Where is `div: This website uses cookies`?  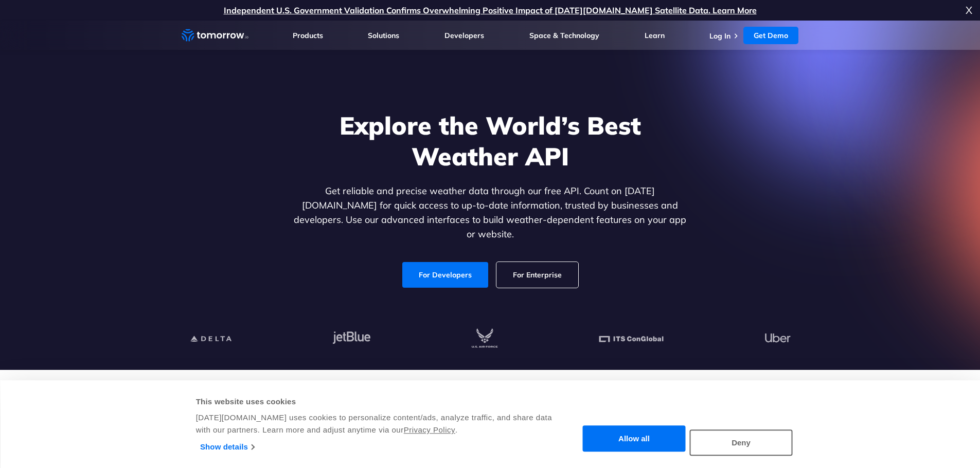
div: This website uses cookies is located at coordinates (374, 402).